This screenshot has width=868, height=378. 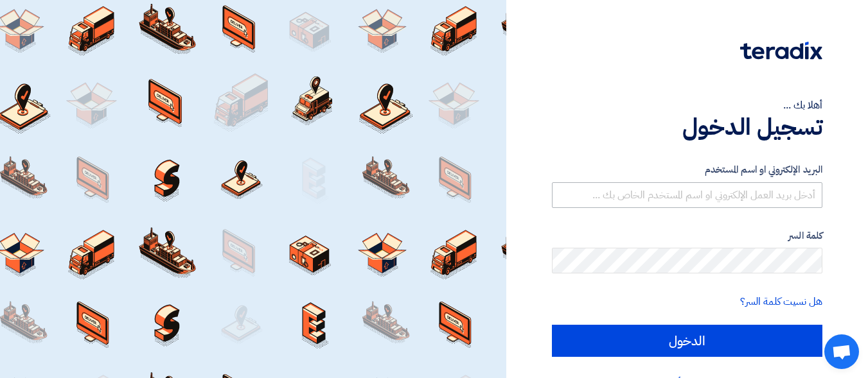 I want to click on img: Teradix logo, so click(x=781, y=50).